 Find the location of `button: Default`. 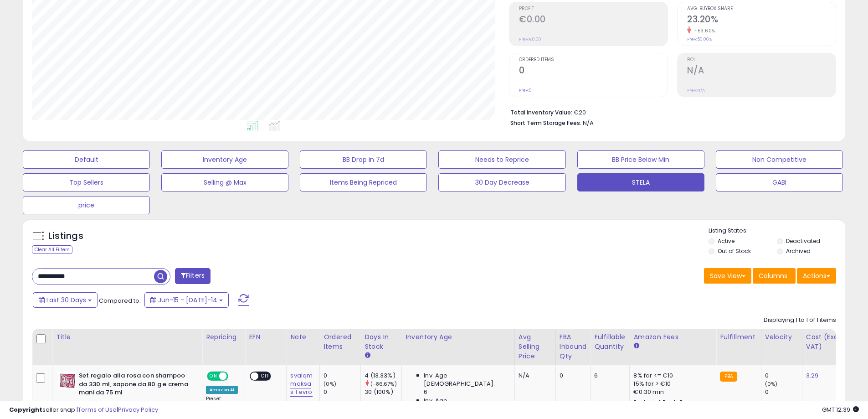

button: Default is located at coordinates (86, 160).